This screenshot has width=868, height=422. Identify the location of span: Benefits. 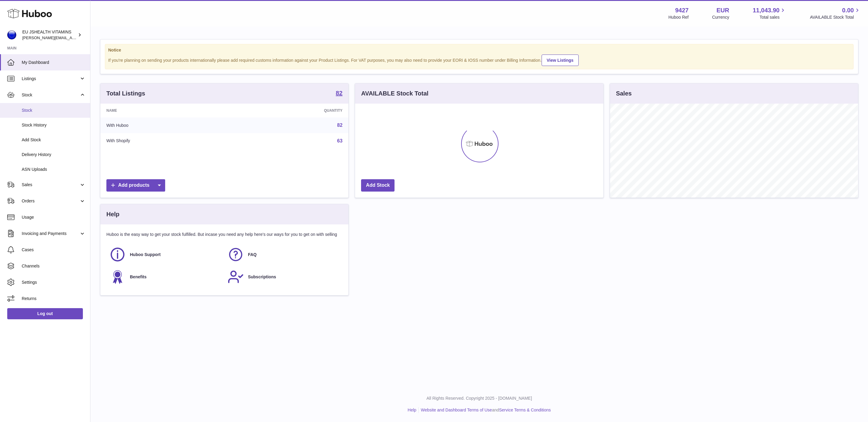
(138, 277).